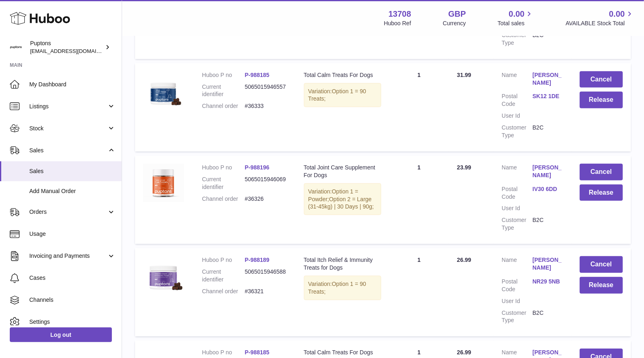 The image size is (644, 358). What do you see at coordinates (68, 256) in the screenshot?
I see `span: Invoicing and Payments` at bounding box center [68, 256].